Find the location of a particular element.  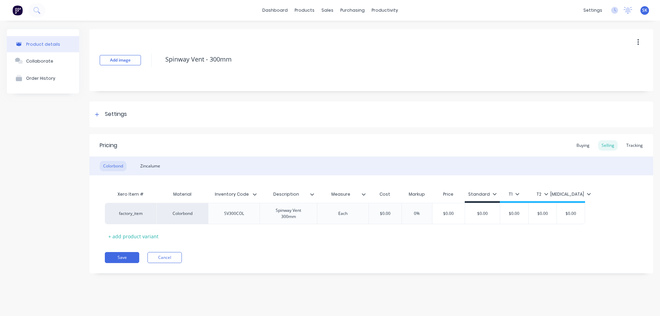

div: Pricing is located at coordinates (108, 145).